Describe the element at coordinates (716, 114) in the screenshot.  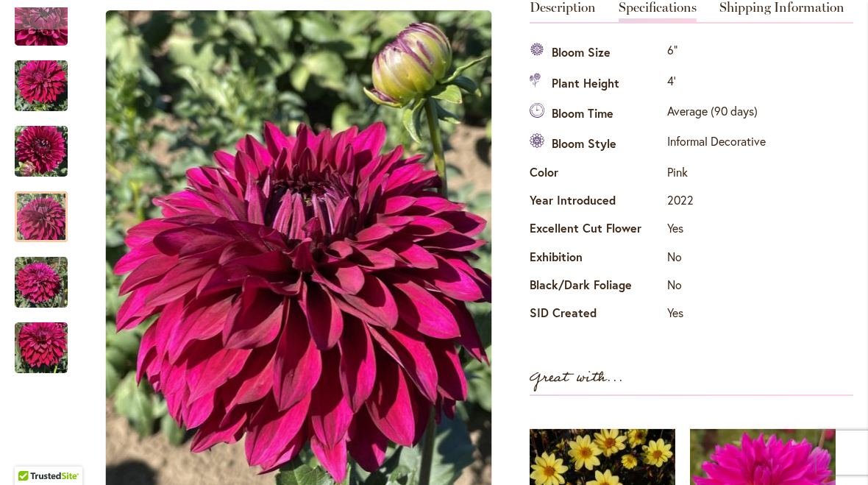
I see `td: Average (90 days)` at that location.